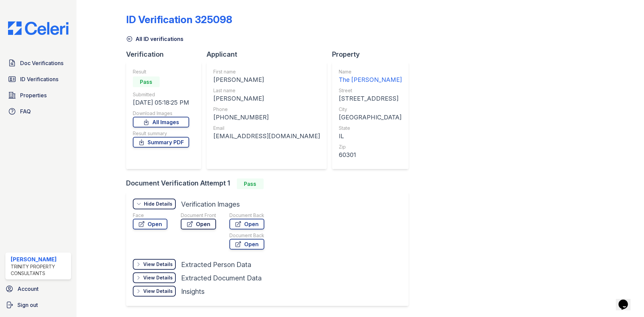 Image resolution: width=644 pixels, height=317 pixels. Describe the element at coordinates (38, 111) in the screenshot. I see `a: FAQ` at that location.